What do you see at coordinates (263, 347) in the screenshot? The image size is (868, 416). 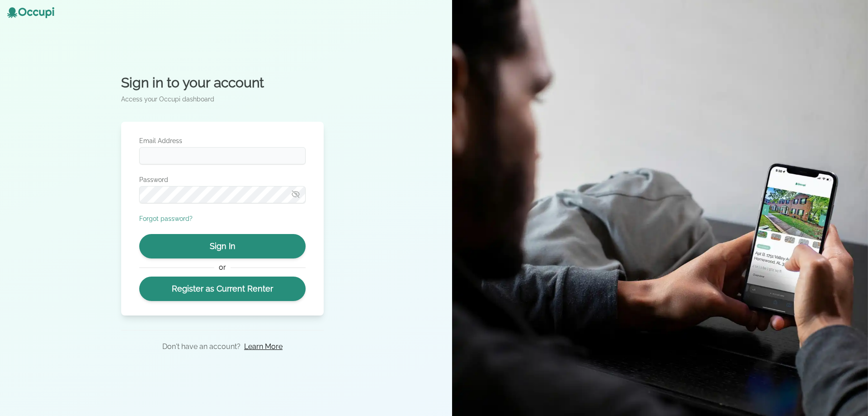 I see `a: Learn More` at bounding box center [263, 347].